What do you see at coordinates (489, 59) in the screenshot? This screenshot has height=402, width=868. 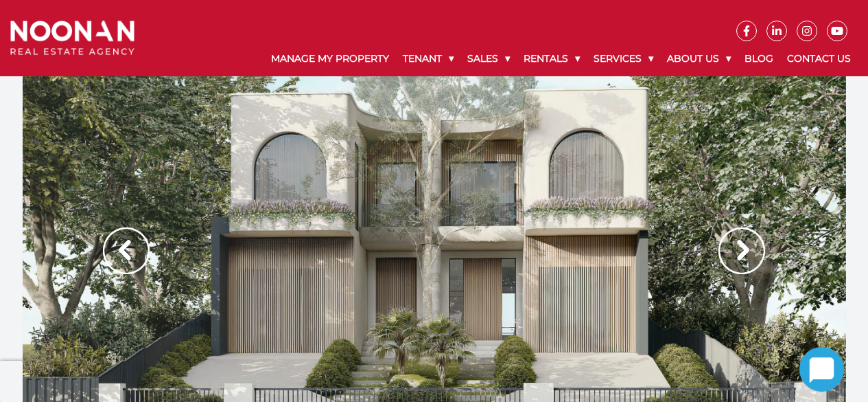 I see `a: Sales` at bounding box center [489, 59].